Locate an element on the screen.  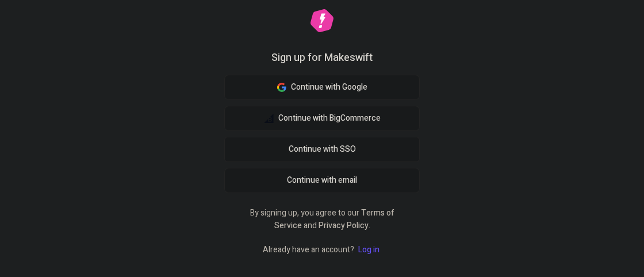
span: Continue with email is located at coordinates (322, 180).